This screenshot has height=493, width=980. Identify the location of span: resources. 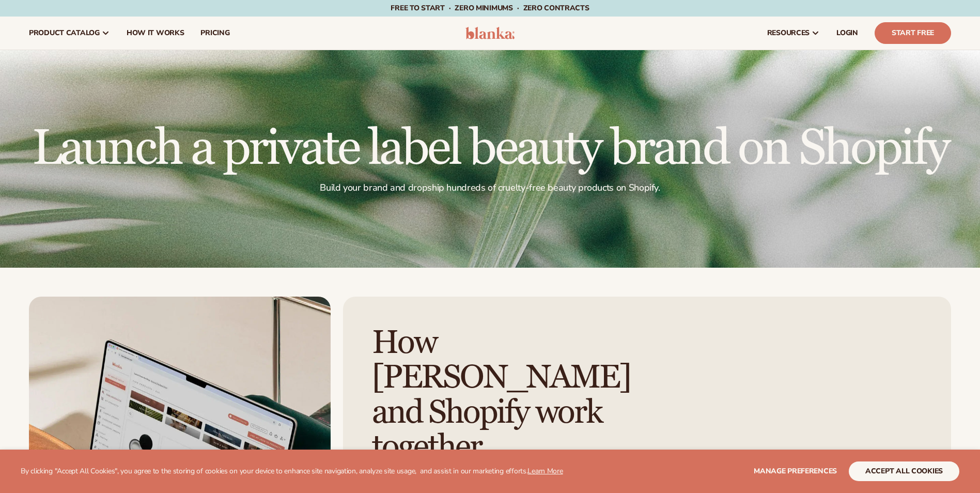
(788, 33).